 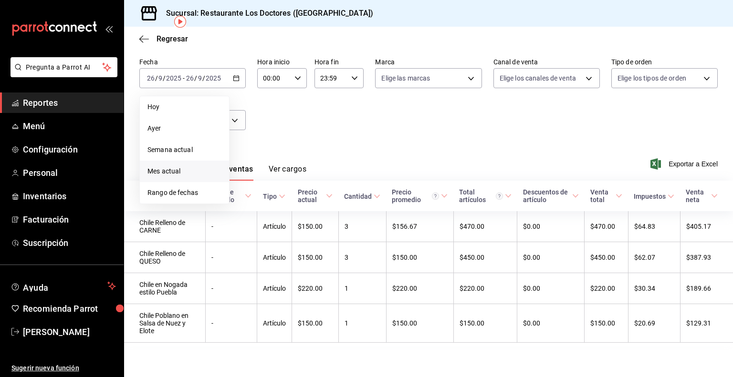 What do you see at coordinates (362, 324) in the screenshot?
I see `td: 1` at bounding box center [362, 324].